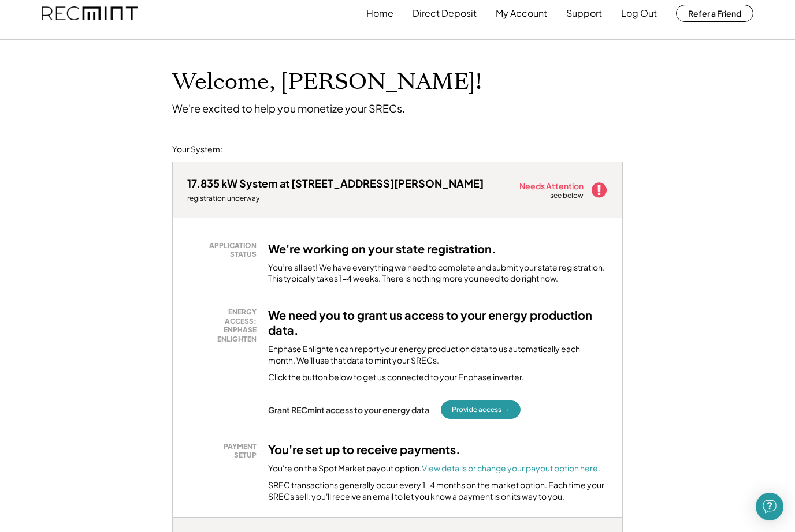 The width and height of the screenshot is (795, 532). What do you see at coordinates (224, 451) in the screenshot?
I see `div: PAYMENT SETUP` at bounding box center [224, 451].